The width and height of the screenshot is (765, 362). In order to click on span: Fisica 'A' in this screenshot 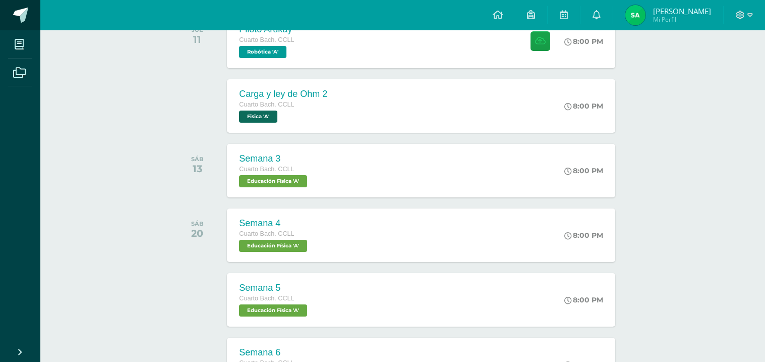, I will do `click(258, 117)`.